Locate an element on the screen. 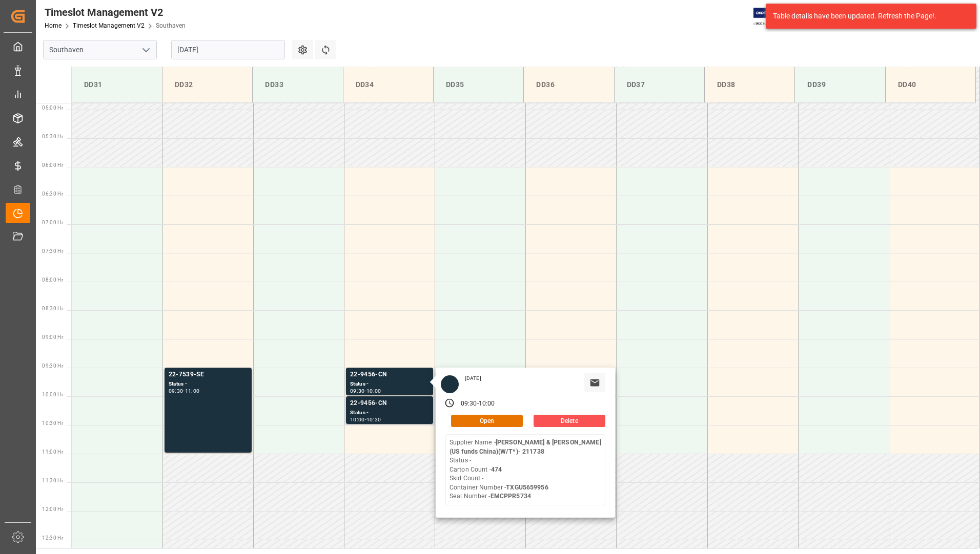  b: 474 is located at coordinates (496, 469).